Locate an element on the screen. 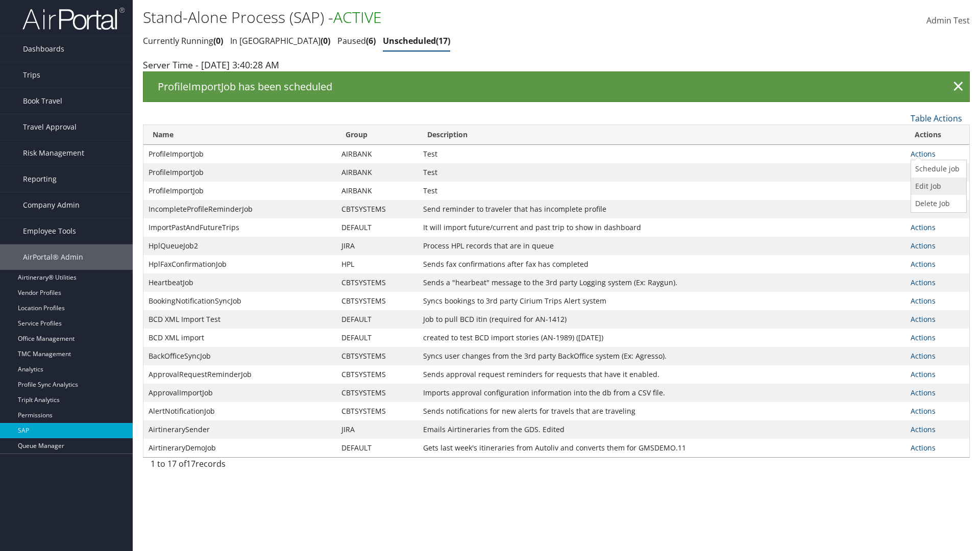  a: Table Actions is located at coordinates (936, 118).